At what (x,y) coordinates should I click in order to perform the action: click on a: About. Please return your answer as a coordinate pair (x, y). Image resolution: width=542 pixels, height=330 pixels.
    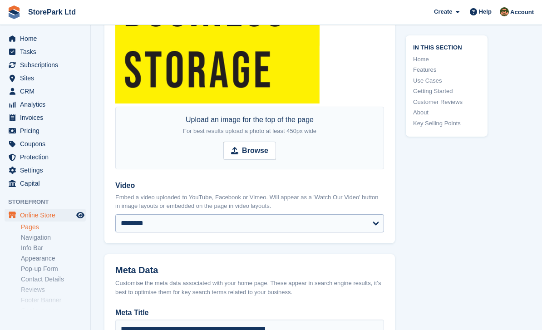
    Looking at the image, I should click on (446, 112).